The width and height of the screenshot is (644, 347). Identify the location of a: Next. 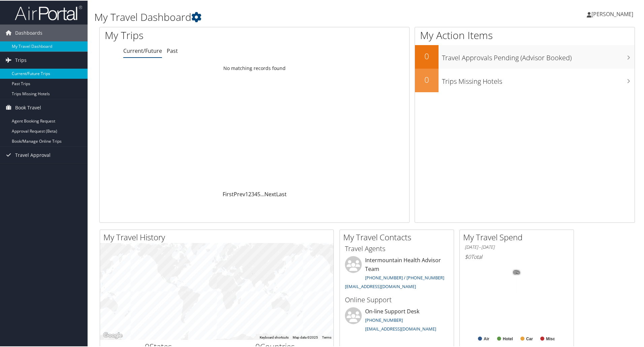
(270, 193).